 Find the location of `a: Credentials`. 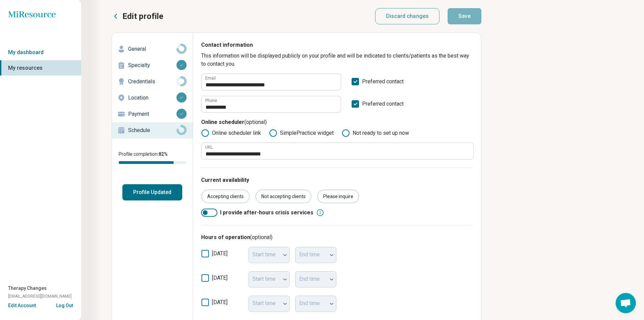

a: Credentials is located at coordinates (152, 82).